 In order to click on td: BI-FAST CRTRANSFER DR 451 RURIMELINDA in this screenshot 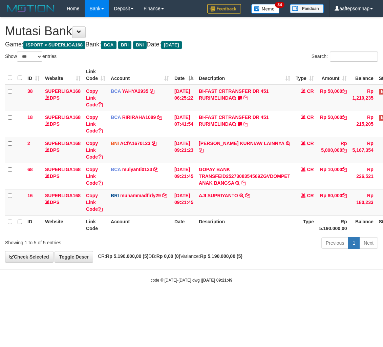, I will do `click(244, 98)`.